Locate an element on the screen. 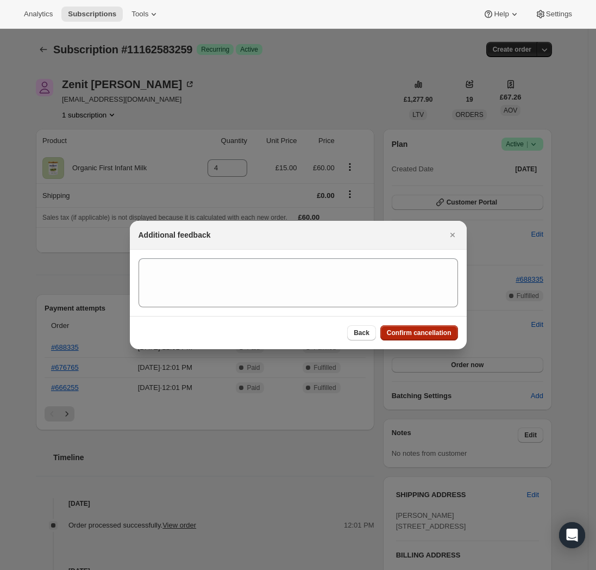 This screenshot has height=570, width=596. span: Confirm cancellation is located at coordinates (419, 333).